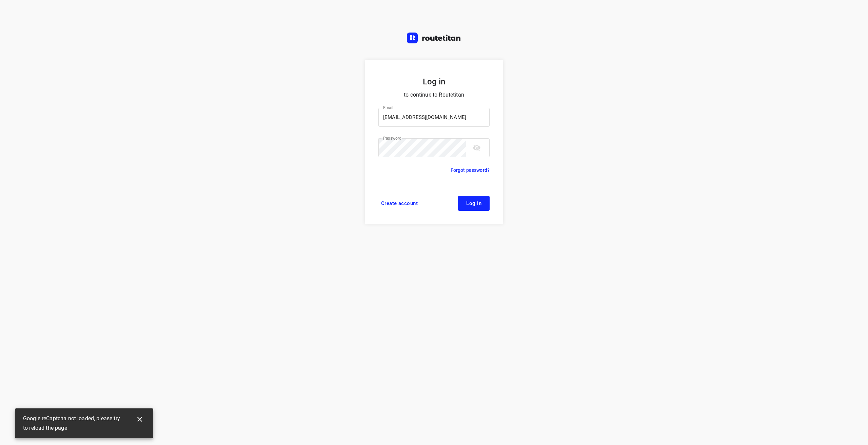 The height and width of the screenshot is (445, 868). Describe the element at coordinates (399, 203) in the screenshot. I see `span: Create account` at that location.